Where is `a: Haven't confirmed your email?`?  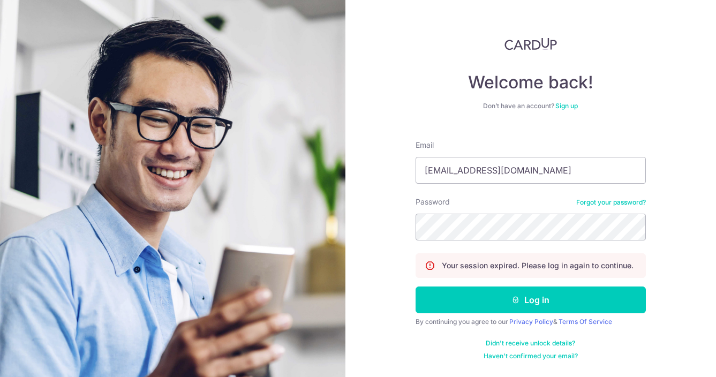
a: Haven't confirmed your email? is located at coordinates (531, 356).